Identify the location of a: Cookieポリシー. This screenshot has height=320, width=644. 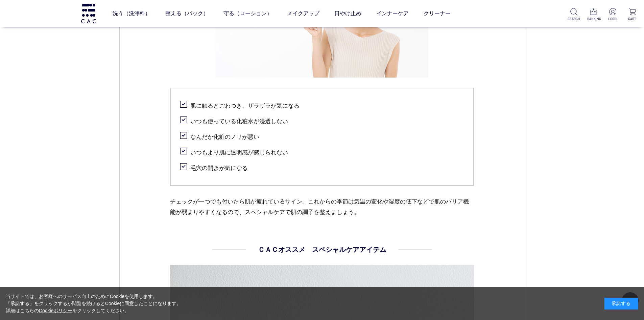
(56, 310).